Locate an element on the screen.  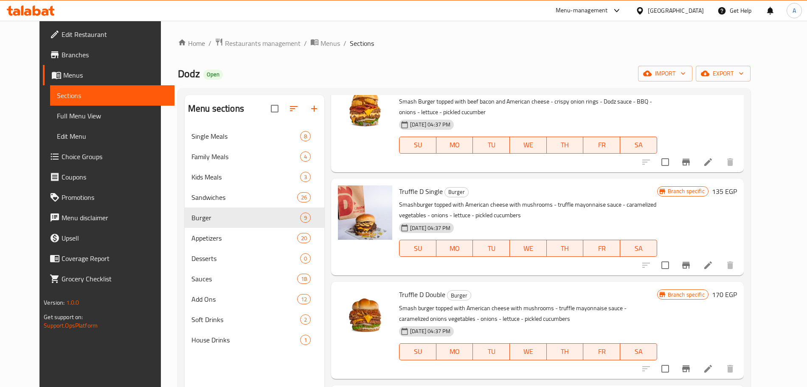
a: Edit Menu is located at coordinates (112, 136).